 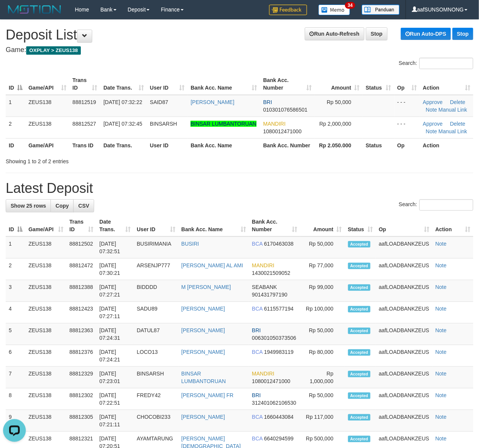 What do you see at coordinates (81, 291) in the screenshot?
I see `td: 88812388` at bounding box center [81, 291].